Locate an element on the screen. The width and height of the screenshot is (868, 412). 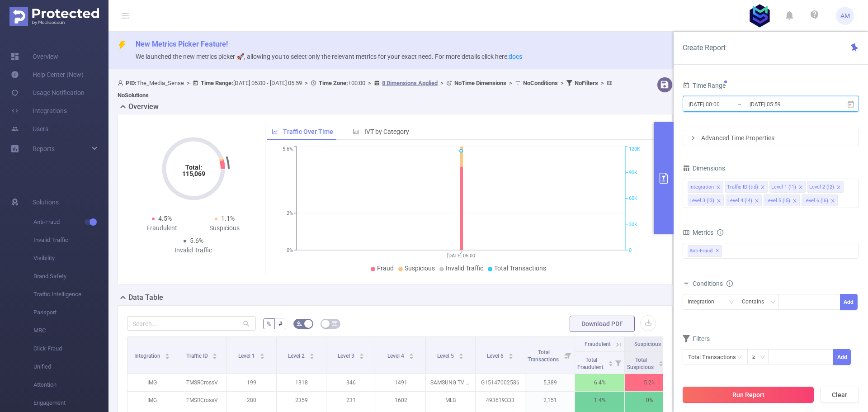
a: Usage Notification is located at coordinates (48, 93).